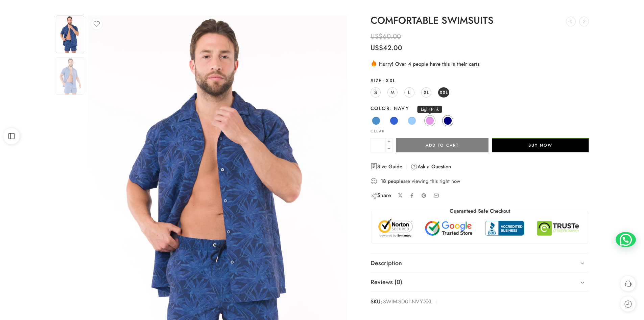  What do you see at coordinates (412, 195) in the screenshot?
I see `a: Share on Facebook` at bounding box center [412, 195].